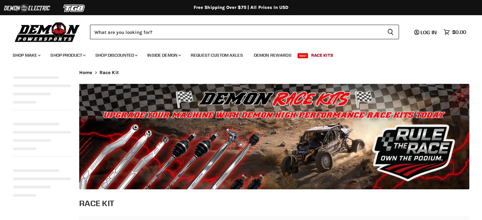 This screenshot has width=482, height=220. What do you see at coordinates (86, 73) in the screenshot?
I see `a: Home` at bounding box center [86, 73].